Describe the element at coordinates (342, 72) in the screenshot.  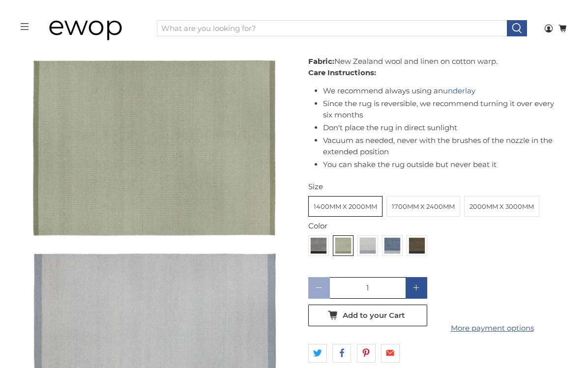
I see `strong: Care Instructions:` at that location.